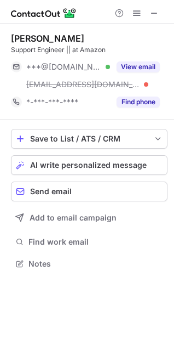 The image size is (174, 350). Describe the element at coordinates (89, 50) in the screenshot. I see `div: Support Engineer || at Amazon` at that location.